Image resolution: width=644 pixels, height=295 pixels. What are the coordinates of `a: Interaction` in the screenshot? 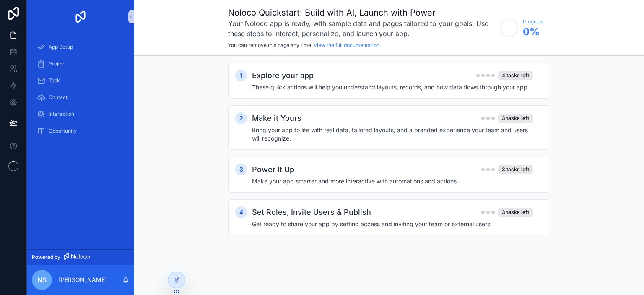 It's located at (80, 114).